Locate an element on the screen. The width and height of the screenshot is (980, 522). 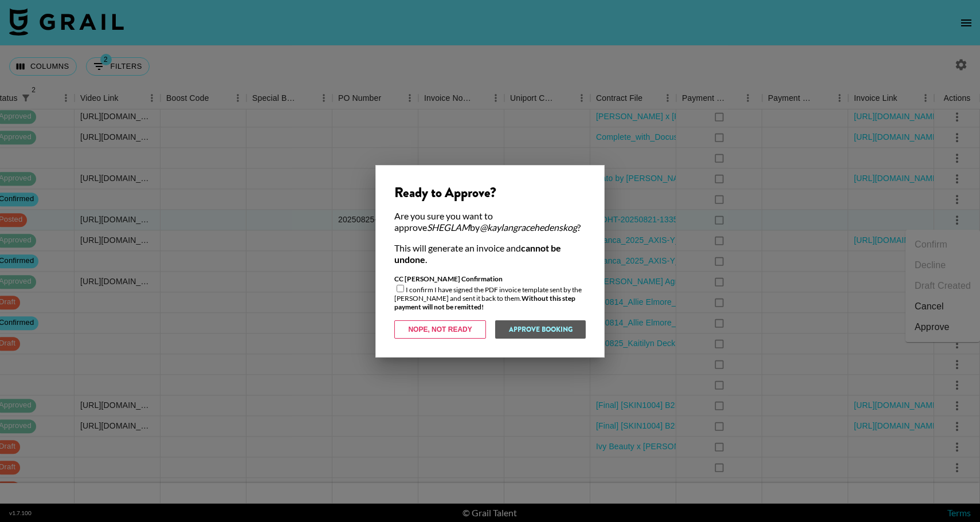
div: This will generate an invoice and . is located at coordinates (490, 254).